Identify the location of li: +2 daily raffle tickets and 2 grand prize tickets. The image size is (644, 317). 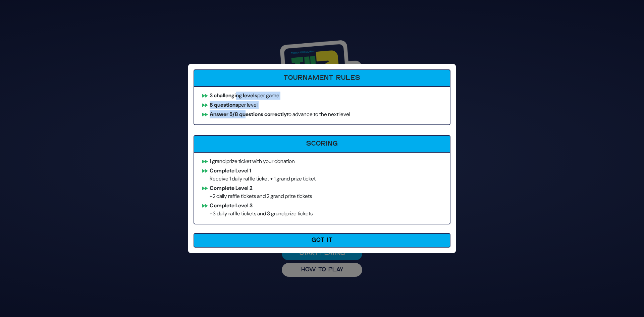
(322, 192).